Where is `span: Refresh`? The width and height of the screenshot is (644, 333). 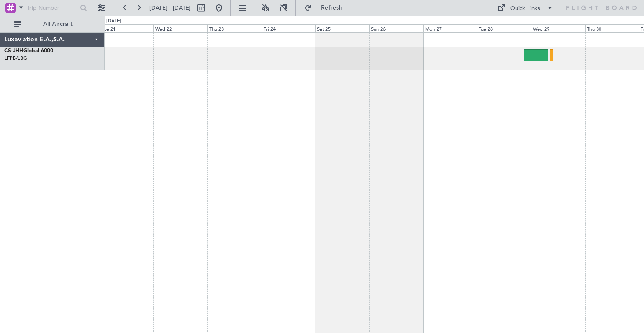
span: Refresh is located at coordinates (332, 8).